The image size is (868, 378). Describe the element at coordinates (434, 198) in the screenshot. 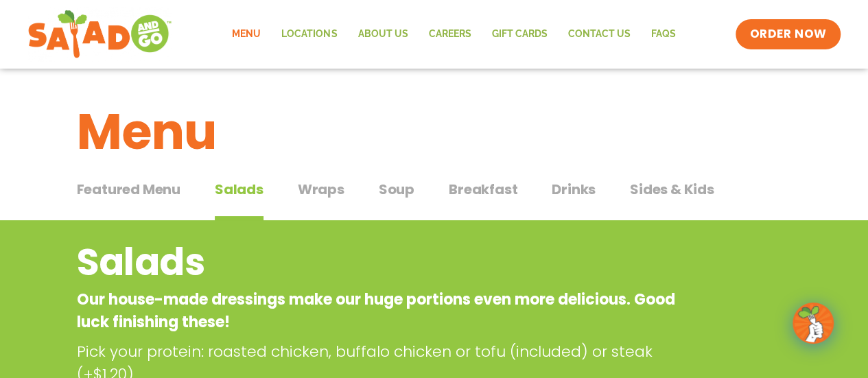

I see `div: Tabbed content` at that location.